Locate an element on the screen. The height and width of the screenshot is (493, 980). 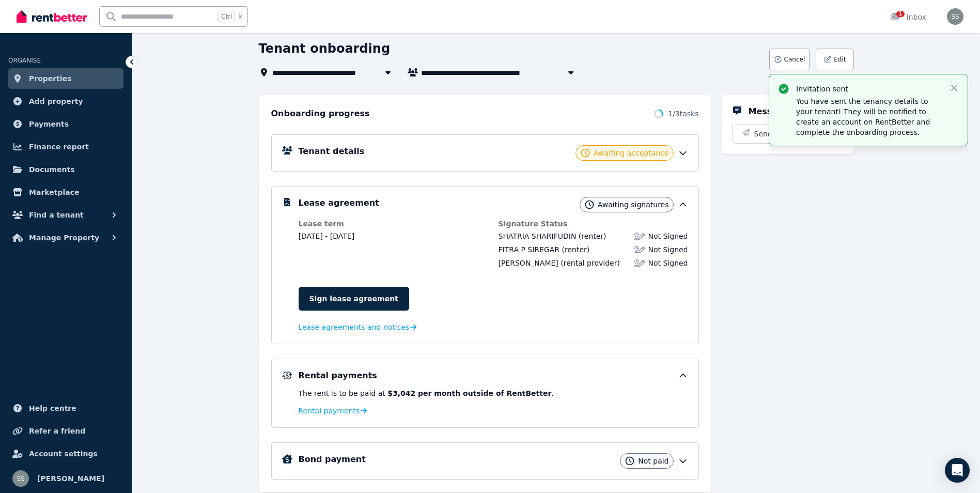
span: 1 / 3 tasks is located at coordinates (683, 113).